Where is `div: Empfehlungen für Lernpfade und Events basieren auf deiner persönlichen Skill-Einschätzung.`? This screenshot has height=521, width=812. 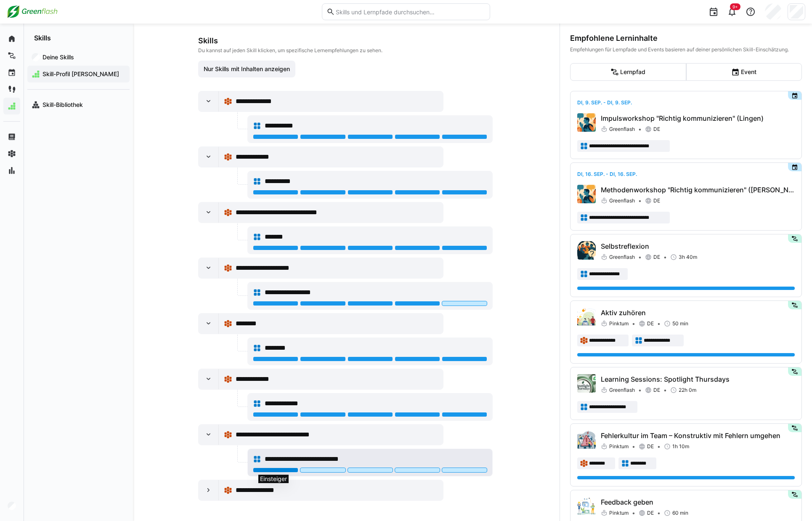 div: Empfehlungen für Lernpfade und Events basieren auf deiner persönlichen Skill-Einschätzung. is located at coordinates (686, 49).